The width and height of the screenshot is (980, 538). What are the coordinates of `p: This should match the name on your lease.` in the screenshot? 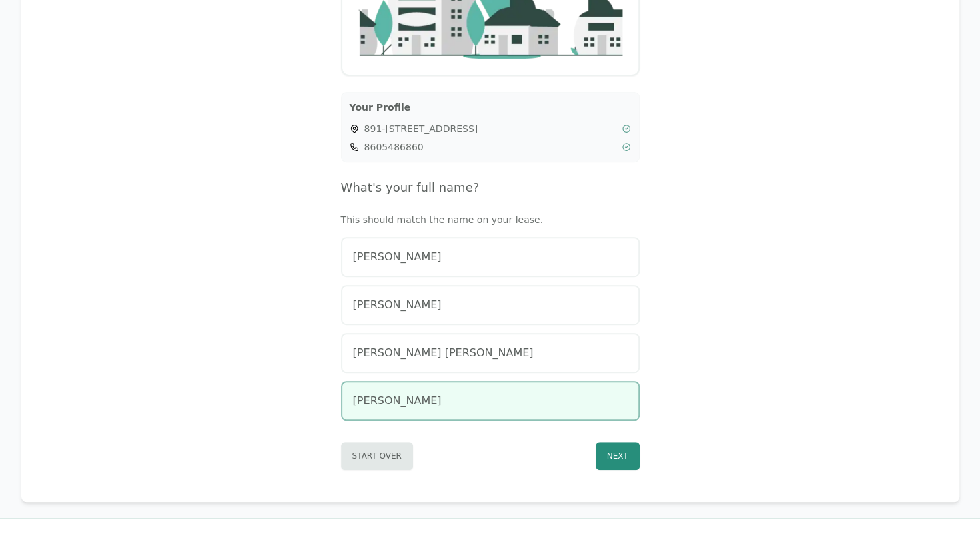 It's located at (490, 220).